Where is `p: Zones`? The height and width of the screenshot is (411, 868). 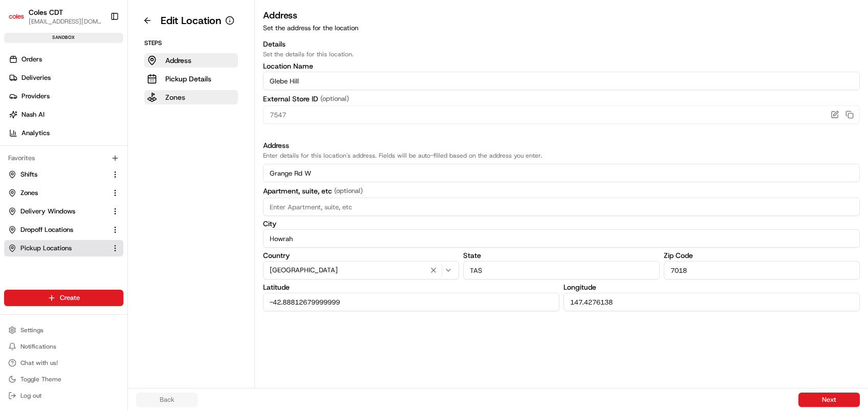
p: Zones is located at coordinates (175, 97).